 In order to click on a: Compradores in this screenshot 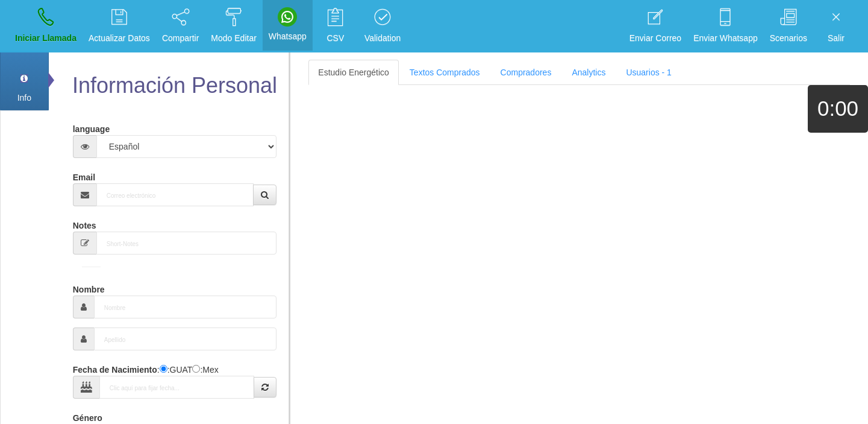, I will do `click(526, 73)`.